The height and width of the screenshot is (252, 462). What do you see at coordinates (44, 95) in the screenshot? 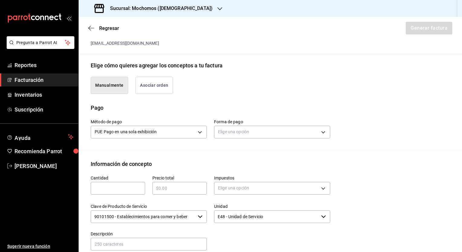
I see `span: Inventarios` at bounding box center [44, 95].